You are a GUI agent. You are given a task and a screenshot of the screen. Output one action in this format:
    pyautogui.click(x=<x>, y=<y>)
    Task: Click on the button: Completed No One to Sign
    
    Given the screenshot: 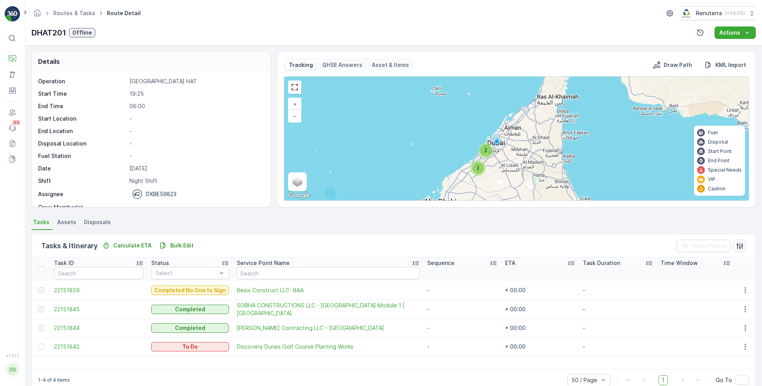 What is the action you would take?
    pyautogui.click(x=190, y=290)
    